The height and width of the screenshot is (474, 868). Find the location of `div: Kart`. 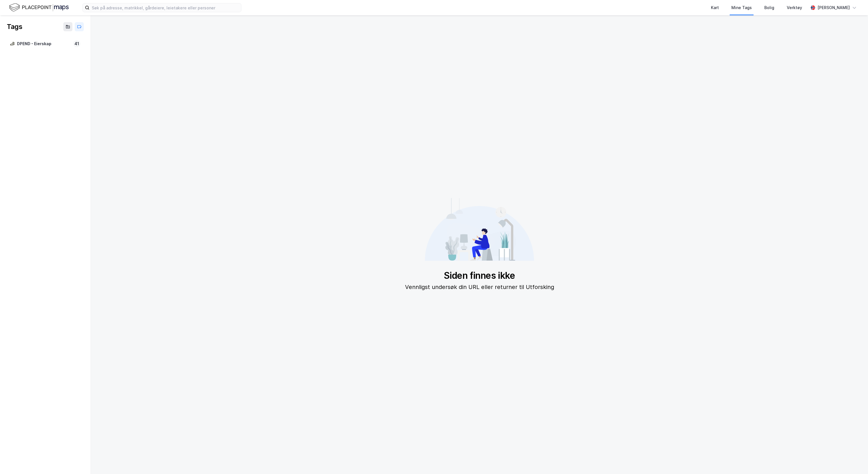

div: Kart is located at coordinates (715, 8).